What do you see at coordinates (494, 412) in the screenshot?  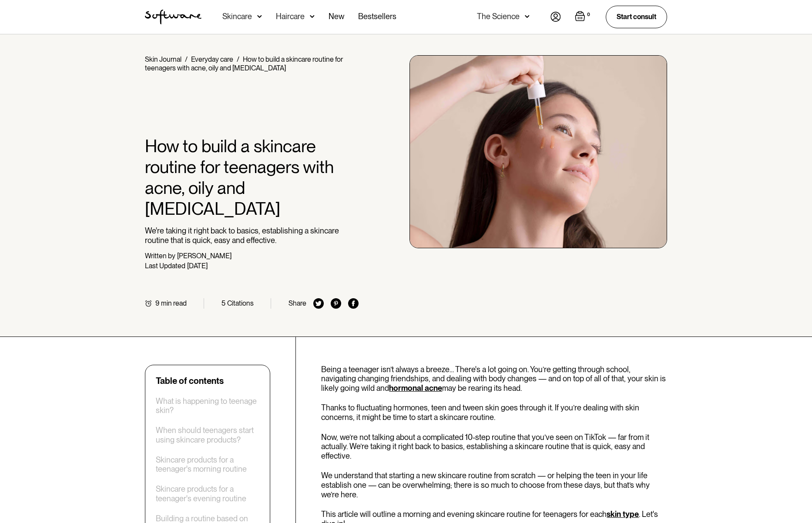 I see `p: Thanks to fluctuating hormones, teen and tween skin goes through it. If you’re dealing with skin ...` at bounding box center [494, 412].